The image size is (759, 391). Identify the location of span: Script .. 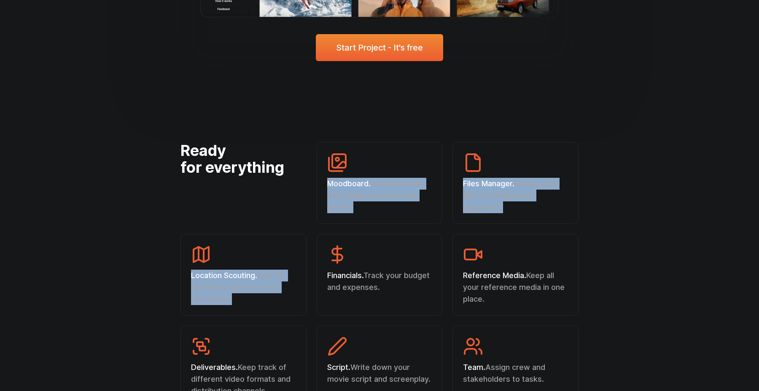
(338, 367).